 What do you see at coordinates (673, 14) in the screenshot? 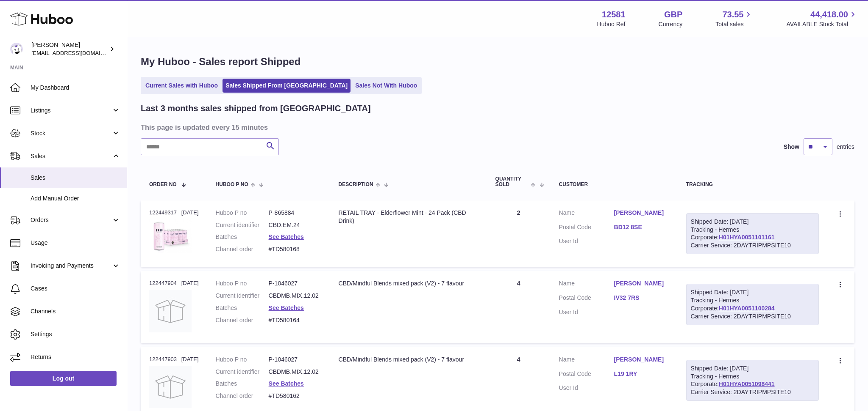
I see `strong: GBP` at bounding box center [673, 14].